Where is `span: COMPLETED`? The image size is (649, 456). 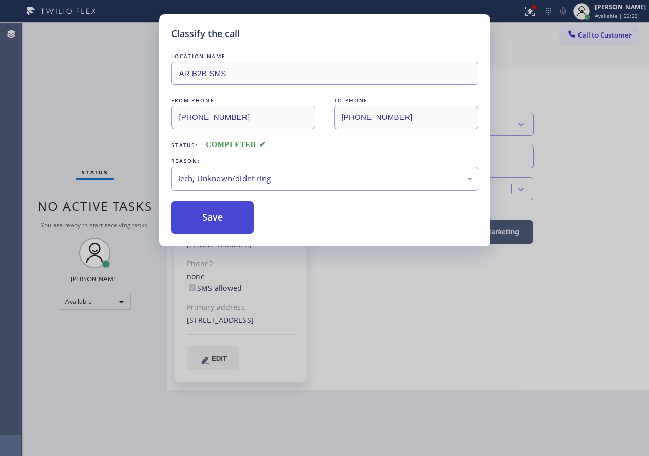
span: COMPLETED is located at coordinates (236, 145).